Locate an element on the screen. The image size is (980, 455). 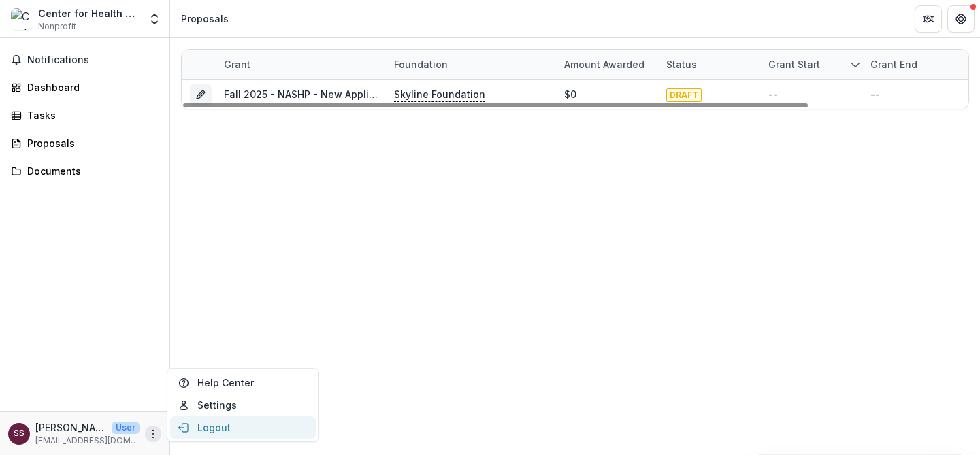
a: Tasks is located at coordinates (84, 115).